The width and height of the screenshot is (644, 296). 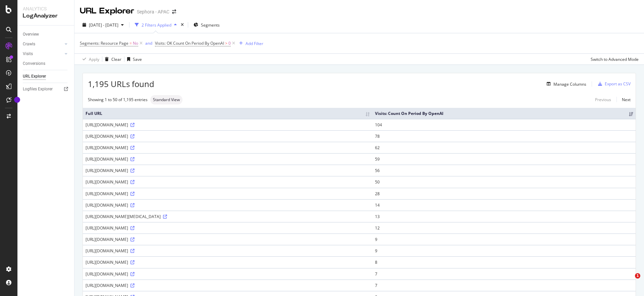 What do you see at coordinates (43, 54) in the screenshot?
I see `a: Visits` at bounding box center [43, 54].